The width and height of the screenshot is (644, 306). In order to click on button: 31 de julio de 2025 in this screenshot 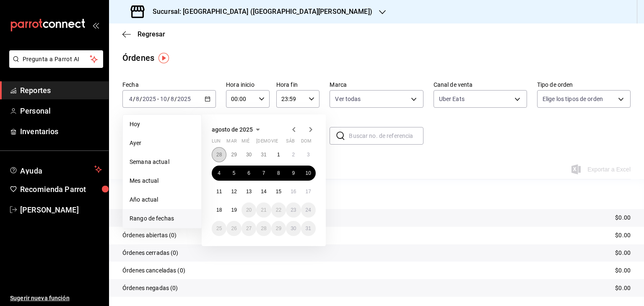, I will do `click(263, 154)`.